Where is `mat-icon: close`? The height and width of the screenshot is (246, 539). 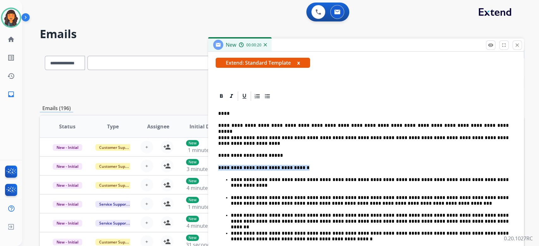
mat-icon: close is located at coordinates (517, 45).